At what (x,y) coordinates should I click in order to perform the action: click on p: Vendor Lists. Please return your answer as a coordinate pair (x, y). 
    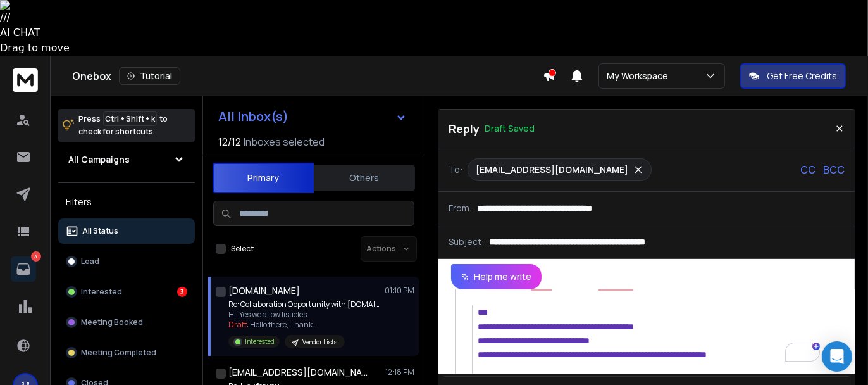
    Looking at the image, I should click on (320, 342).